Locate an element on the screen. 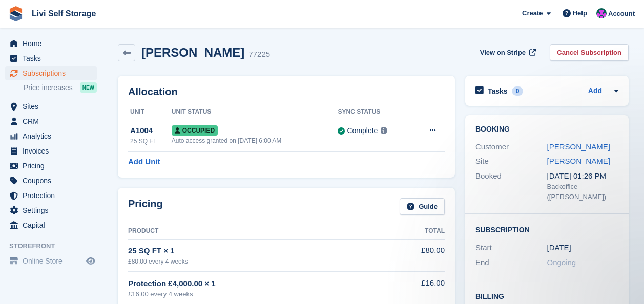  th: Unit is located at coordinates (150, 112).